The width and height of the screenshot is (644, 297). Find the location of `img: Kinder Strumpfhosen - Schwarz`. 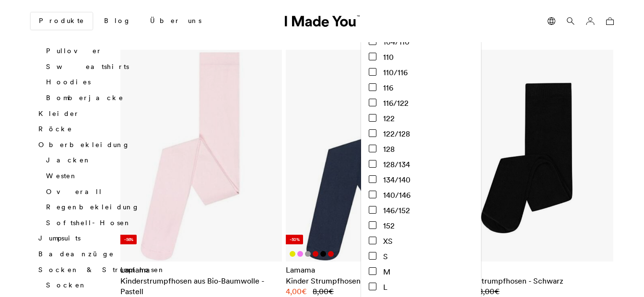

img: Kinder Strumpfhosen - Schwarz is located at coordinates (533, 156).